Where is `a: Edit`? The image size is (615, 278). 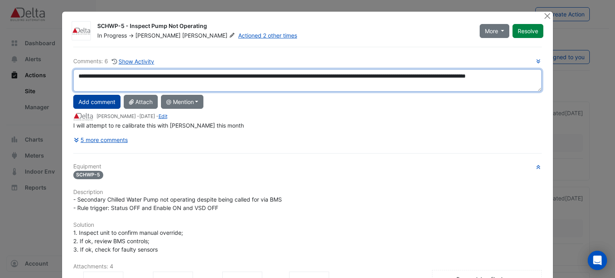
a: Edit is located at coordinates (163, 116).